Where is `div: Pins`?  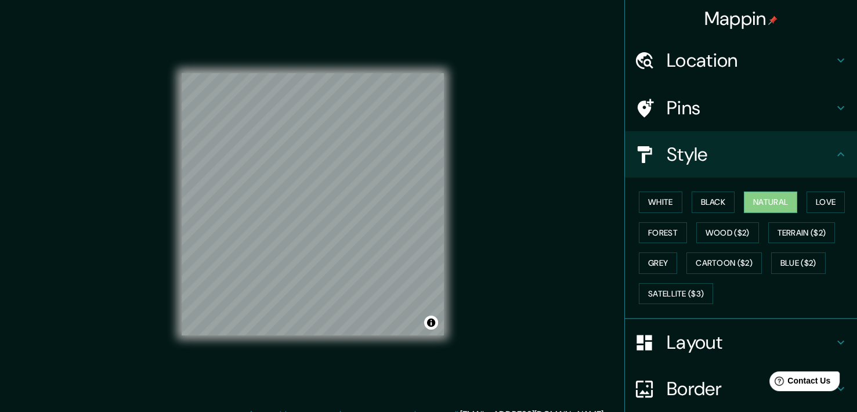 div: Pins is located at coordinates (741, 108).